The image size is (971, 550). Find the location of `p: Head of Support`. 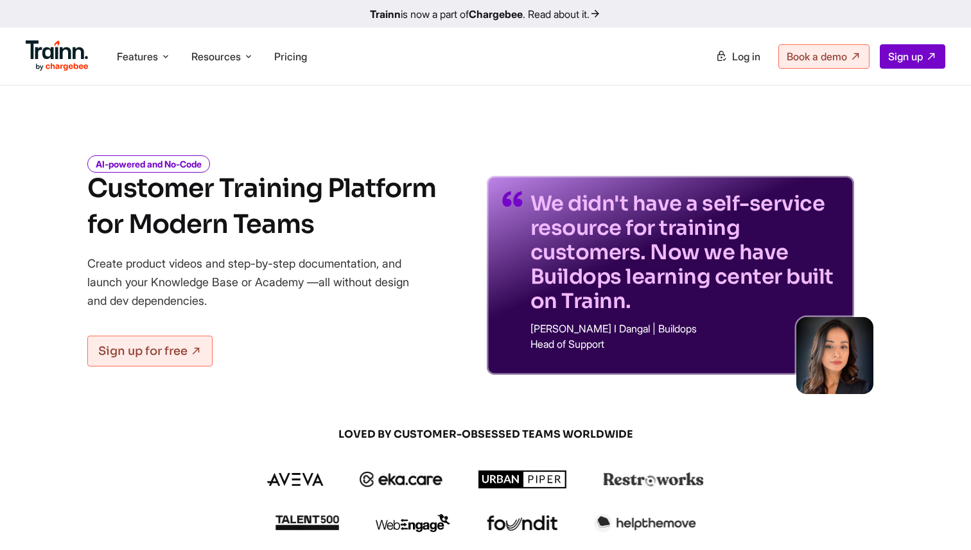

p: Head of Support is located at coordinates (684, 344).